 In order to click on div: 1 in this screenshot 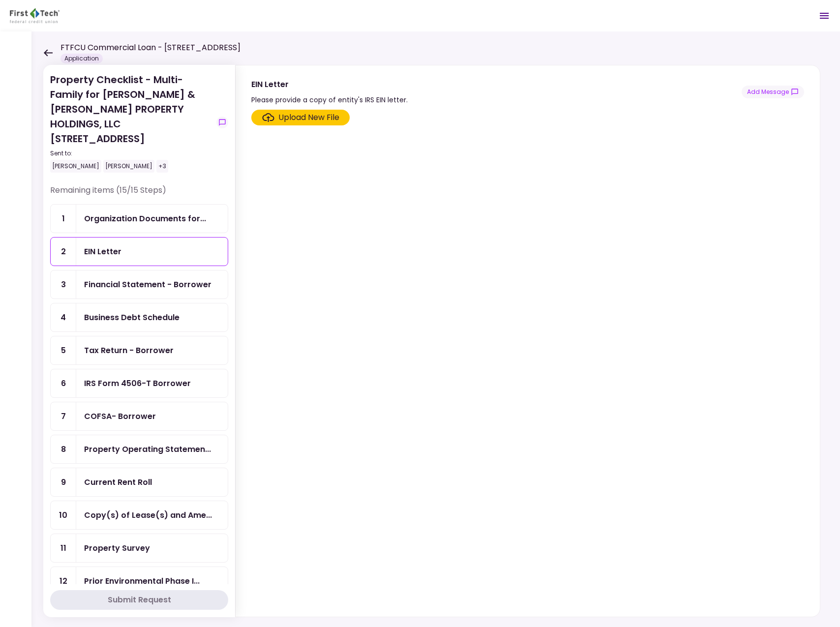, I will do `click(64, 218)`.